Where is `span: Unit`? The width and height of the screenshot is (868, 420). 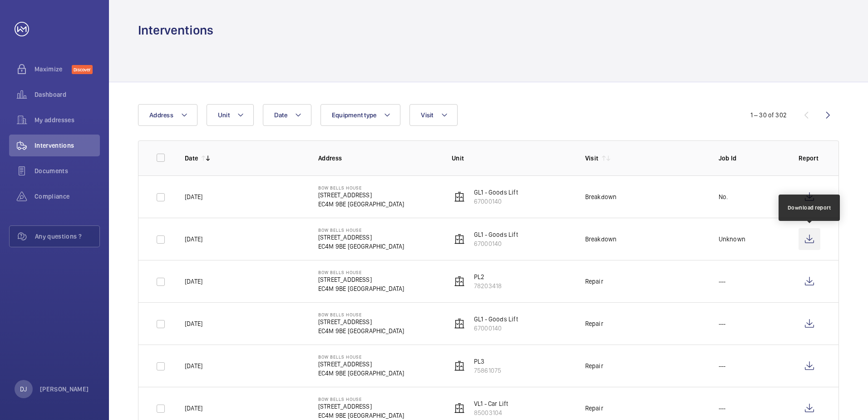
span: Unit is located at coordinates (224, 115).